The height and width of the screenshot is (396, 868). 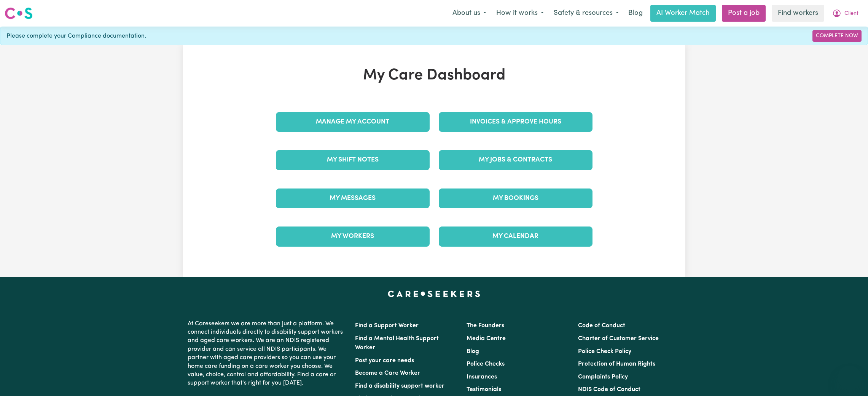 What do you see at coordinates (609, 390) in the screenshot?
I see `a: NDIS Code of Conduct` at bounding box center [609, 390].